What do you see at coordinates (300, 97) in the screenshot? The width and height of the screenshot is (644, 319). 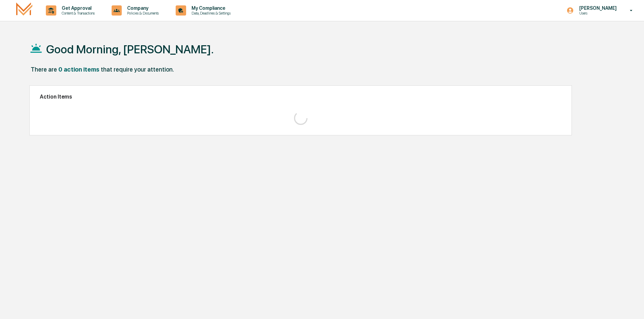 I see `h2: Action Items` at bounding box center [300, 97].